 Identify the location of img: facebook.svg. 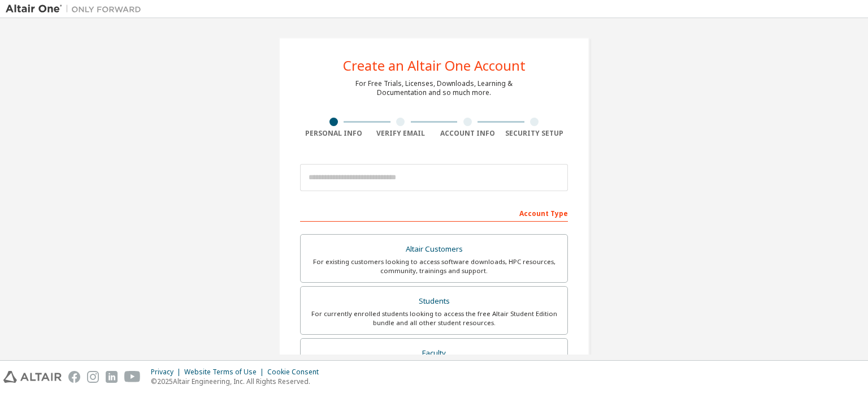
(74, 377).